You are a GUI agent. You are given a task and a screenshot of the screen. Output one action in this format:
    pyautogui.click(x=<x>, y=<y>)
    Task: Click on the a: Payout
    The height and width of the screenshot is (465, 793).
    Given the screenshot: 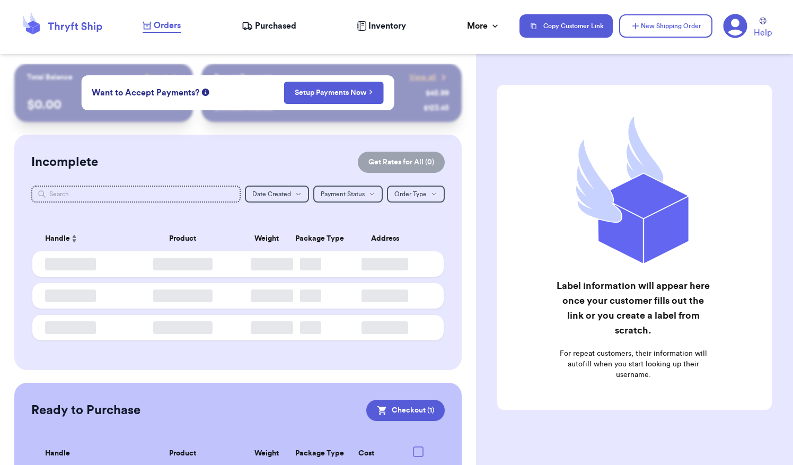 What is the action you would take?
    pyautogui.click(x=162, y=77)
    